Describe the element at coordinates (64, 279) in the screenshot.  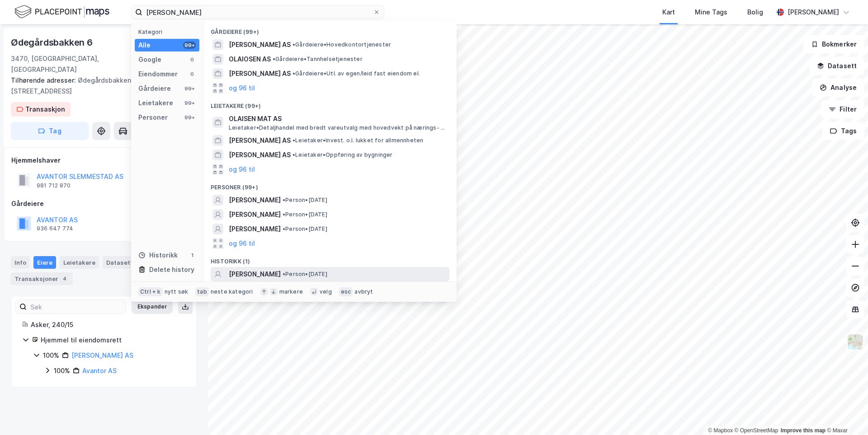
I see `div: 4` at that location.